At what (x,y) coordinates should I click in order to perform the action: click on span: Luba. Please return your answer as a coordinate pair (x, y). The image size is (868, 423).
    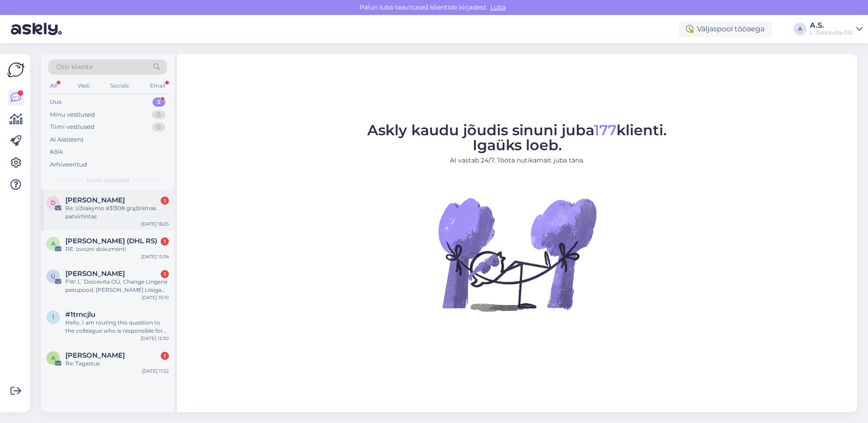
    Looking at the image, I should click on (498, 7).